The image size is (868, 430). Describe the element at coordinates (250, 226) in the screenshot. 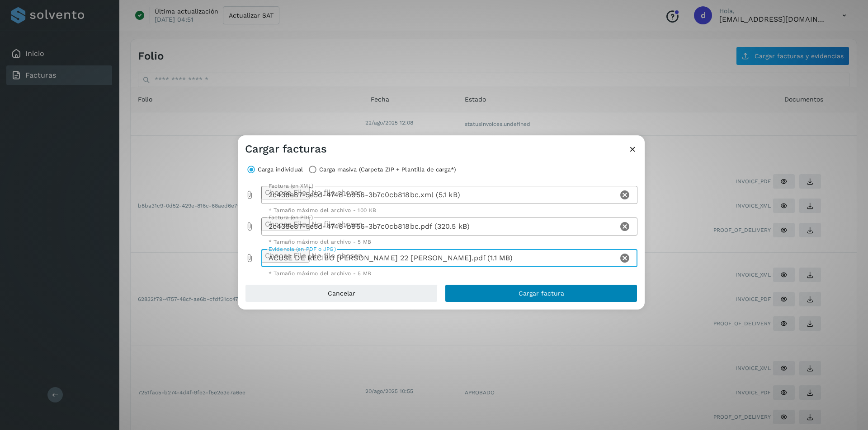

I see `i: Factura (en PDF) prepended action` at that location.